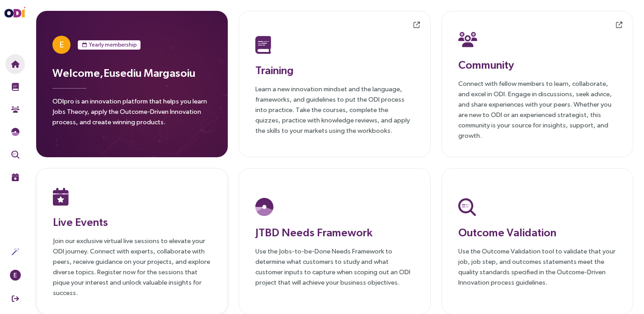 This screenshot has height=314, width=644. Describe the element at coordinates (15, 252) in the screenshot. I see `img: Actions` at that location.